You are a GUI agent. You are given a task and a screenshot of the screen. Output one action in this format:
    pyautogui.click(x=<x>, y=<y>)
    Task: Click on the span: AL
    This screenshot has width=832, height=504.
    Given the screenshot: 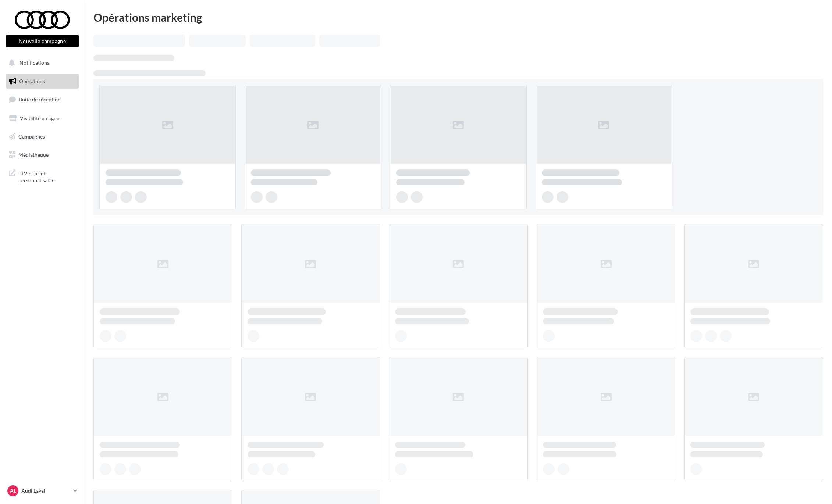 What is the action you would take?
    pyautogui.click(x=13, y=491)
    